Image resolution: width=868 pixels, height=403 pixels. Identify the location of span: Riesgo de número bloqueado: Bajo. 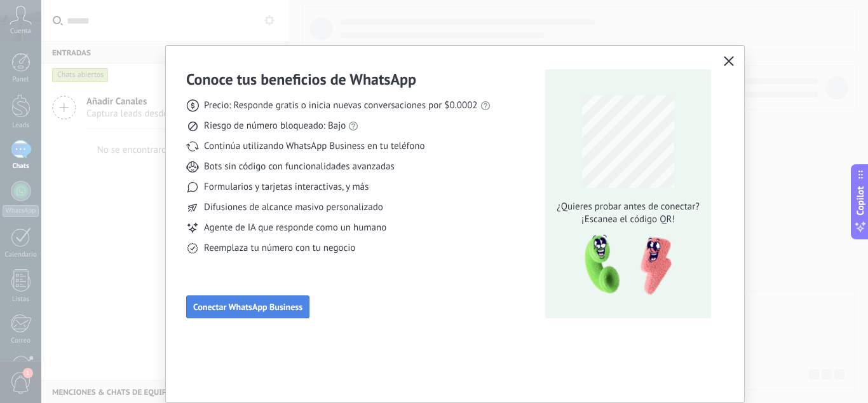
(275, 126).